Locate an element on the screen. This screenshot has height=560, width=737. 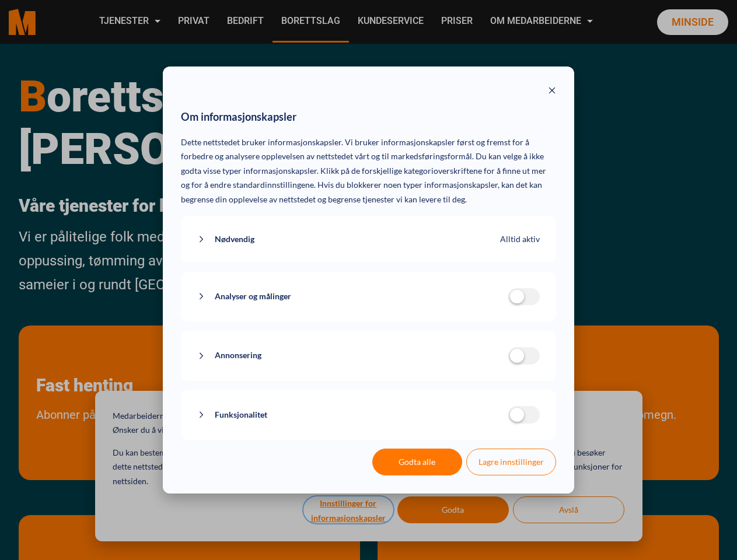
p: Dette nettstedet bruker informasjonskapsler. Vi bruker informasjonskapsler først og fremst for å ... is located at coordinates (368, 171).